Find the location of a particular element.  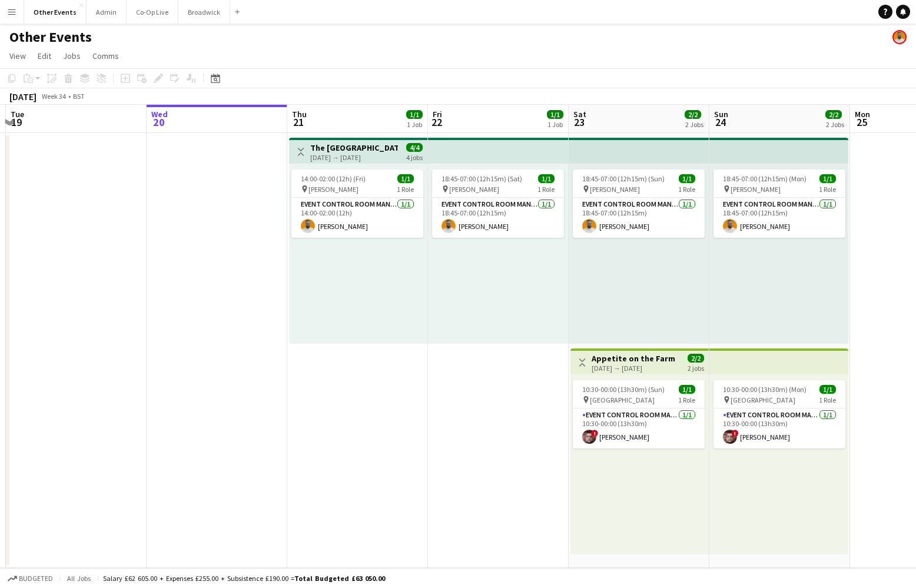

span: 24 is located at coordinates (720, 122).